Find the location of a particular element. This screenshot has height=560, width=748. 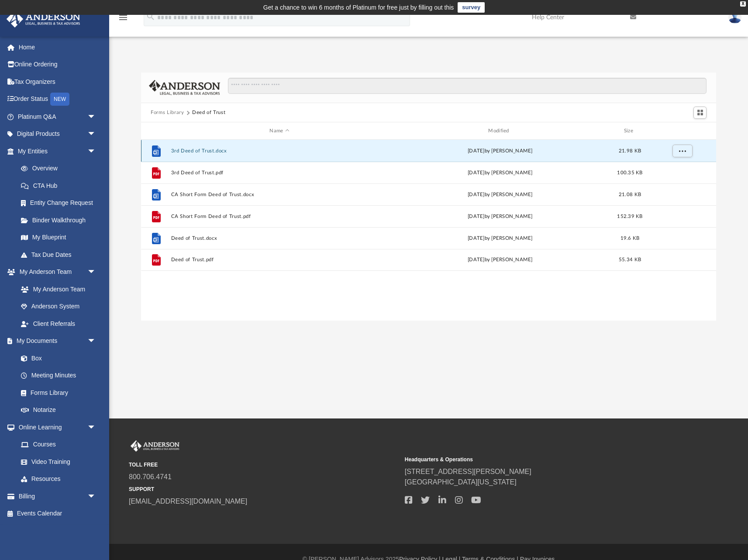

div: Modified is located at coordinates (500, 131).